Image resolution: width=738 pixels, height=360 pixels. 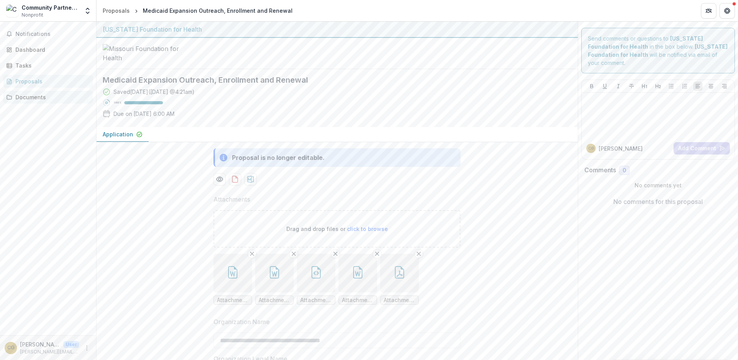 I want to click on button: Bullet List, so click(x=672, y=86).